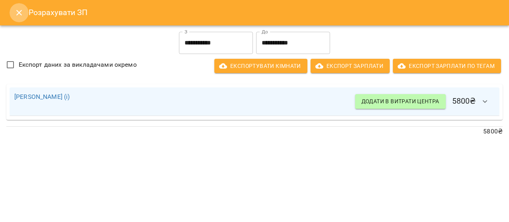  What do you see at coordinates (425, 102) in the screenshot?
I see `h6: 5800 ₴` at bounding box center [425, 102].